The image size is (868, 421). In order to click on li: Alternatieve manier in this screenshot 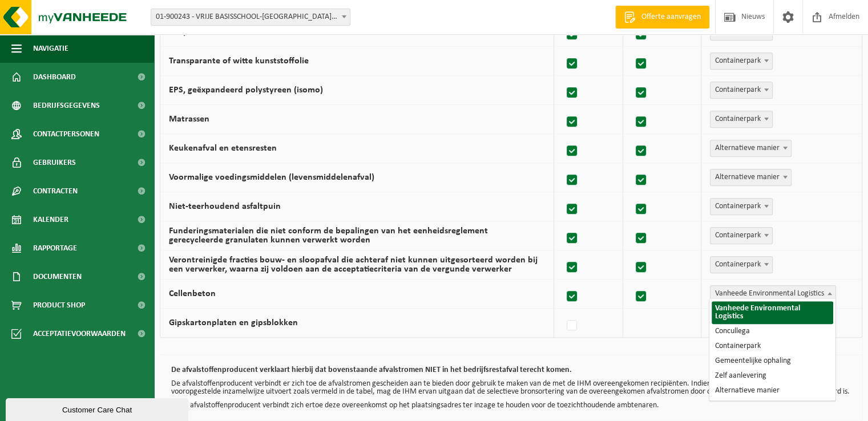, I will do `click(772, 391)`.